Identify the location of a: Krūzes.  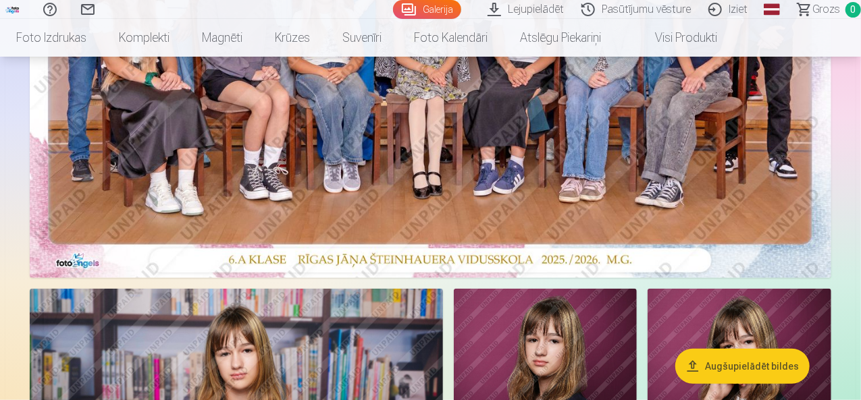
(292, 38).